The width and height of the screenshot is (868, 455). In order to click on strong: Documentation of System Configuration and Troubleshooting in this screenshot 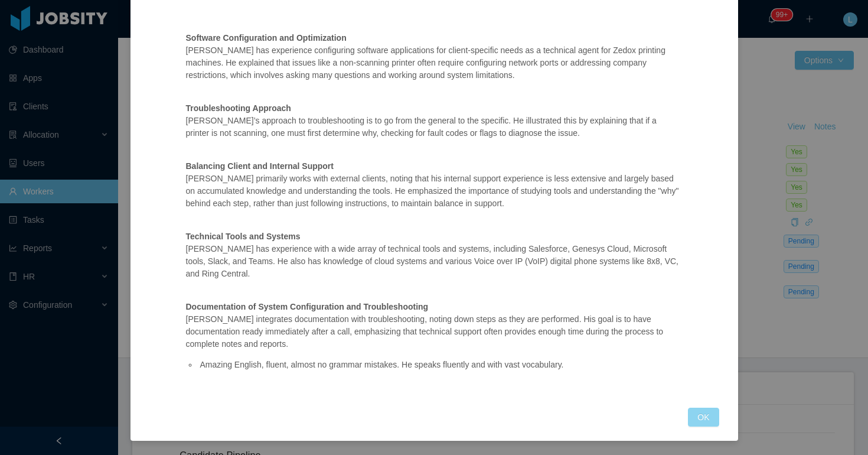, I will do `click(307, 306)`.